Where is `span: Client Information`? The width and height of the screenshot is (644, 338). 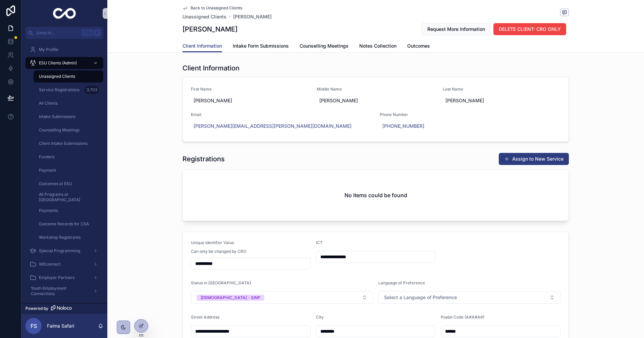
span: Client Information is located at coordinates (202, 46).